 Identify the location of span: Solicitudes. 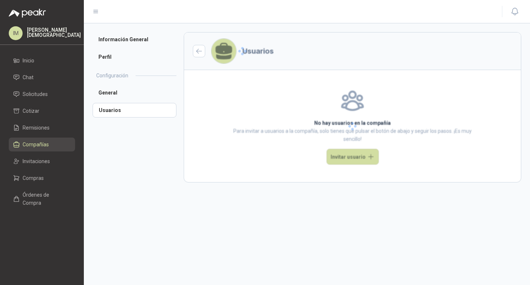
(35, 94).